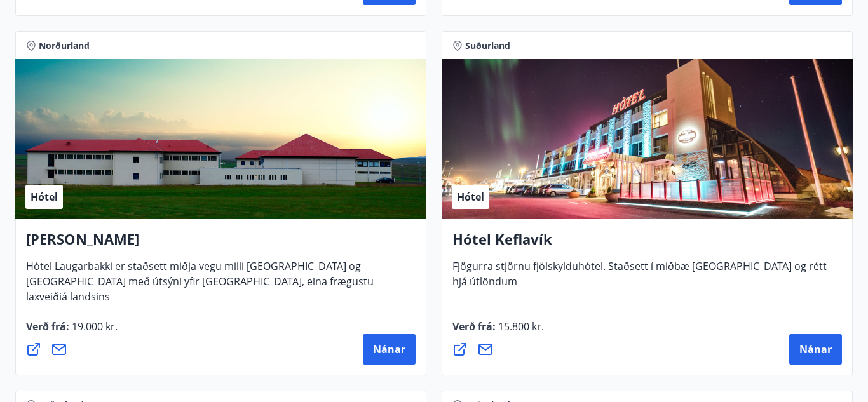 The image size is (868, 402). What do you see at coordinates (64, 46) in the screenshot?
I see `span: Norðurland` at bounding box center [64, 46].